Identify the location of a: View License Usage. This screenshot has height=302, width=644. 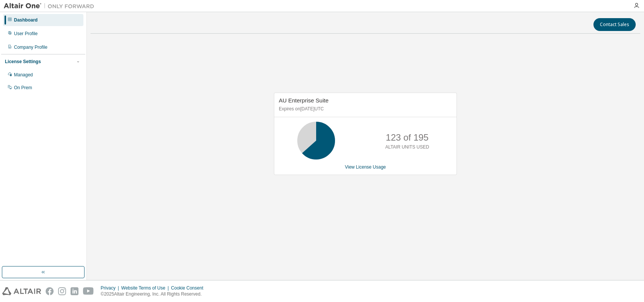
(365, 167).